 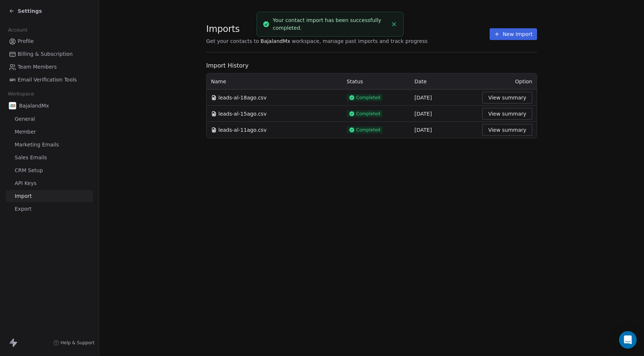 What do you see at coordinates (47, 79) in the screenshot?
I see `span: Email Verification Tools` at bounding box center [47, 79].